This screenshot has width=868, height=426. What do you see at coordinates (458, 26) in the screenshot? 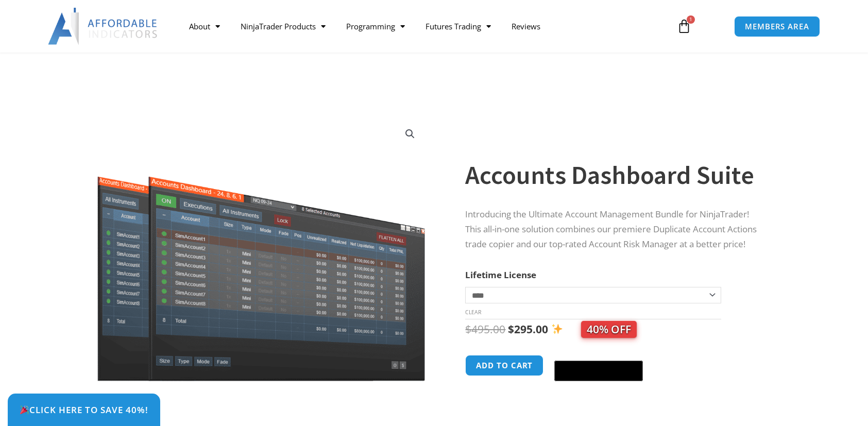
I see `a: Futures Trading` at bounding box center [458, 26].